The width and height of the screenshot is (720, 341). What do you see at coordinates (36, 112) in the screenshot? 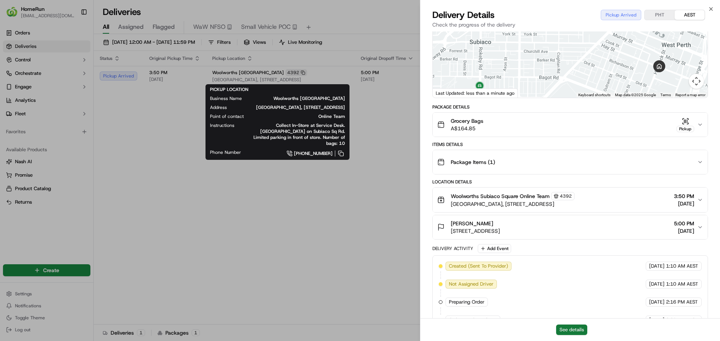
I see `span: Knowledge Base` at bounding box center [36, 112].